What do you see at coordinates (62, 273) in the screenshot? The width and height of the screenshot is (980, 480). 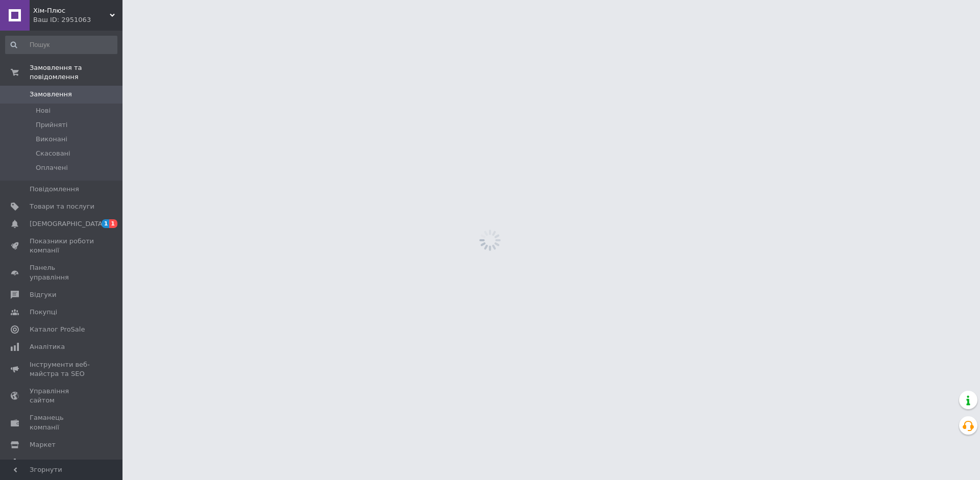 I see `span: Панель управління` at bounding box center [62, 273].